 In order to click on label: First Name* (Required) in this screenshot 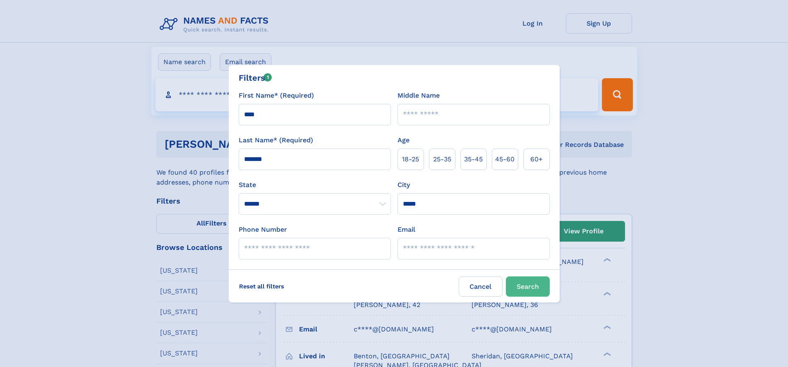, I will do `click(276, 96)`.